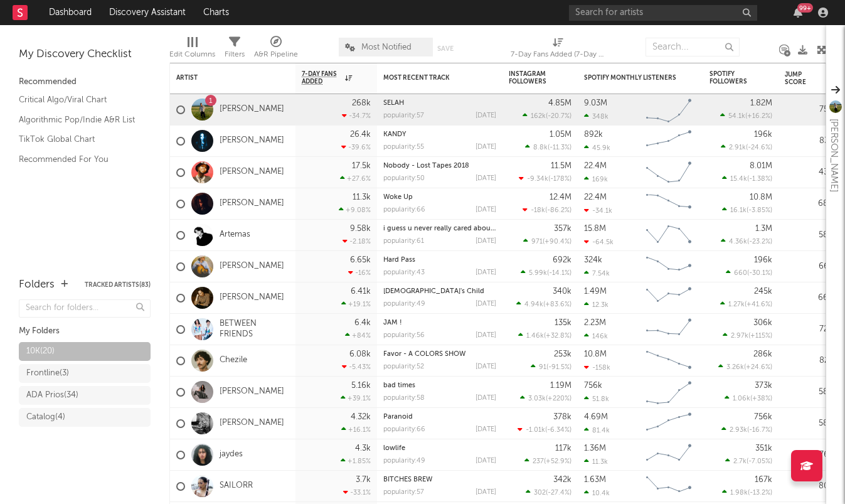 The image size is (845, 504). I want to click on span: -6.34 %, so click(559, 430).